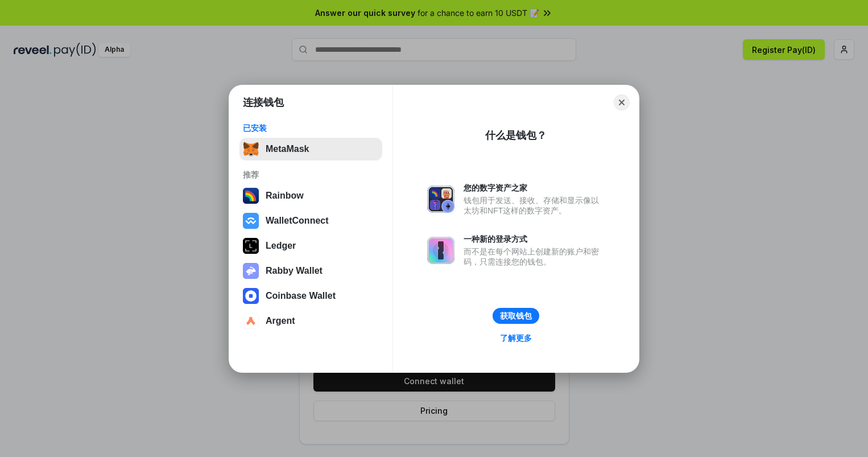  Describe the element at coordinates (311, 196) in the screenshot. I see `button: Rainbow` at that location.